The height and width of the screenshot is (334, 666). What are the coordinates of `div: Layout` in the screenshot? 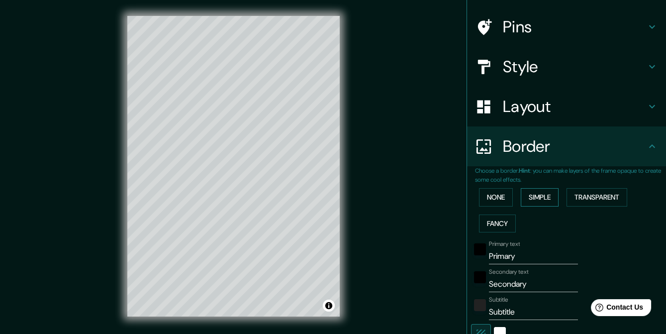 It's located at (566, 106).